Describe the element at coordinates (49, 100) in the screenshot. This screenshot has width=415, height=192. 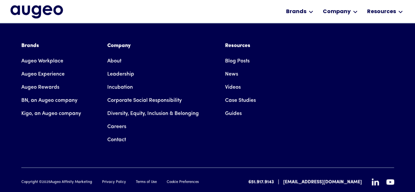
I see `a: BN, an Augeo company` at that location.